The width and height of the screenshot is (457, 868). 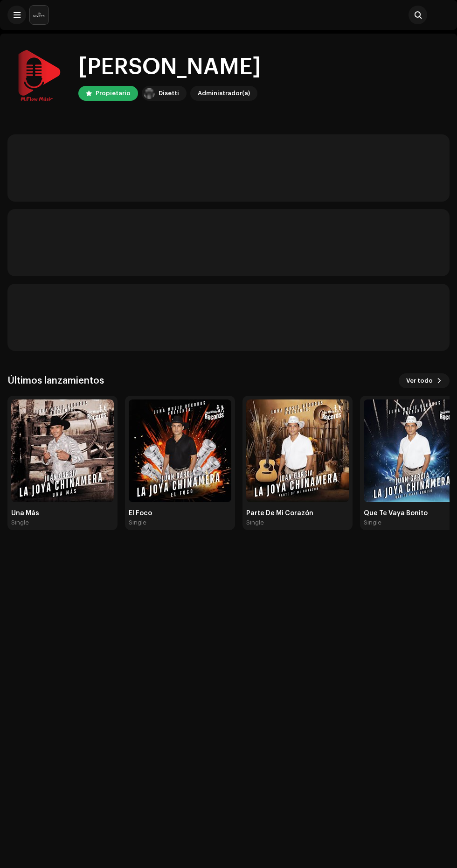 I want to click on div: El Foco, so click(x=180, y=513).